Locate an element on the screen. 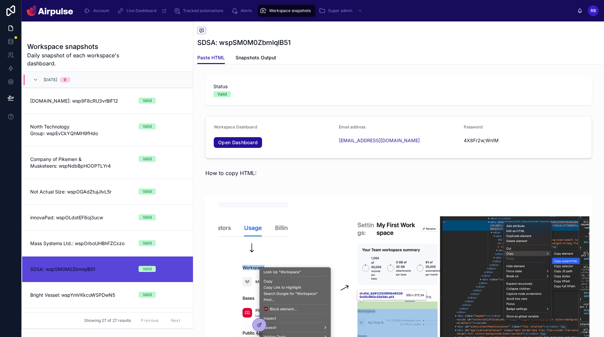  a: Snapshots Output is located at coordinates (256, 58).